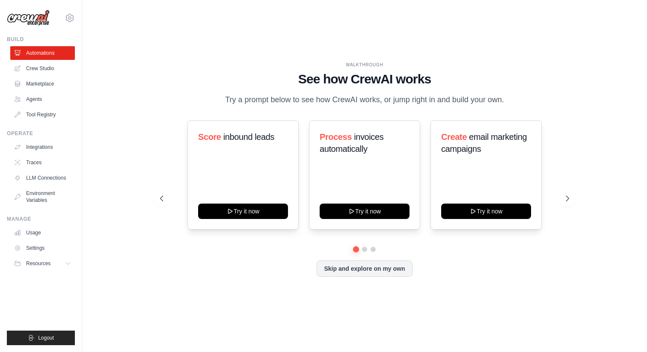  I want to click on button: Logout, so click(41, 338).